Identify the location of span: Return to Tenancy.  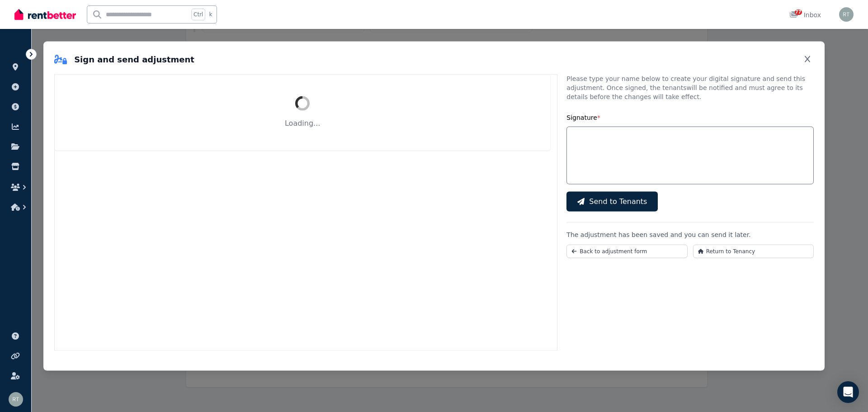
(730, 251).